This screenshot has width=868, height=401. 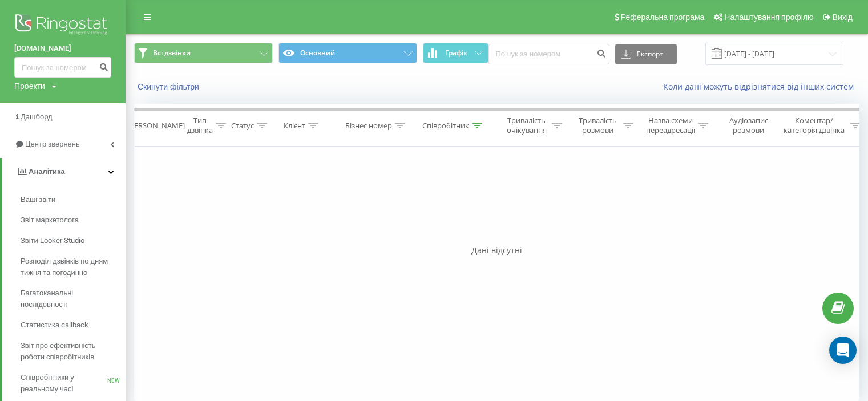 What do you see at coordinates (814, 126) in the screenshot?
I see `div: Коментар/категорія дзвінка` at bounding box center [814, 126].